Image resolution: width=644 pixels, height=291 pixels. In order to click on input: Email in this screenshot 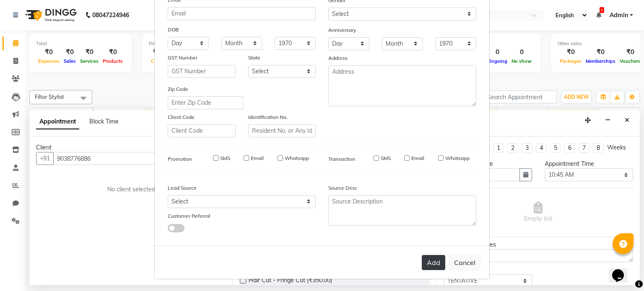, I will do `click(241, 13)`.